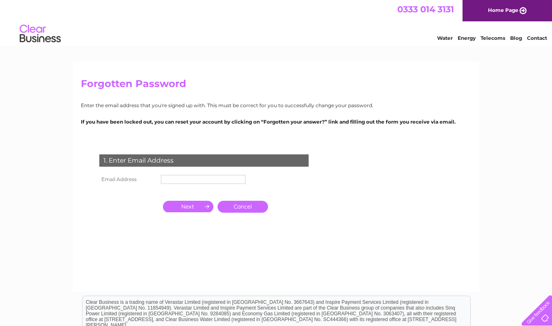 The height and width of the screenshot is (326, 552). I want to click on p: Enter the email address that you're signed up with. This must be correct for you to successfully ..., so click(276, 105).